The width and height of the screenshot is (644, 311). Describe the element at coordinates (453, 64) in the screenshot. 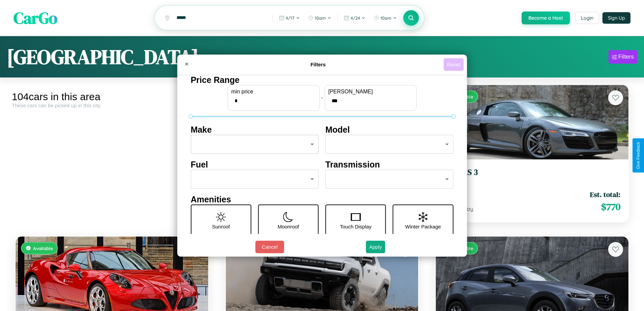

I see `button: Reset` at that location.